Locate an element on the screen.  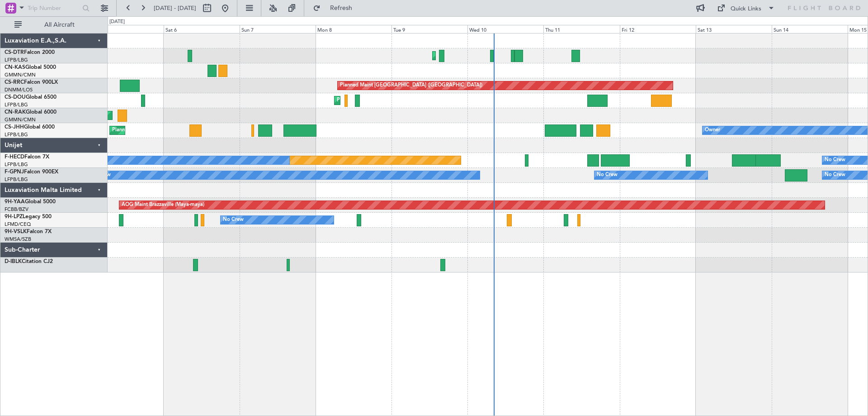
button: Refresh is located at coordinates (336, 8).